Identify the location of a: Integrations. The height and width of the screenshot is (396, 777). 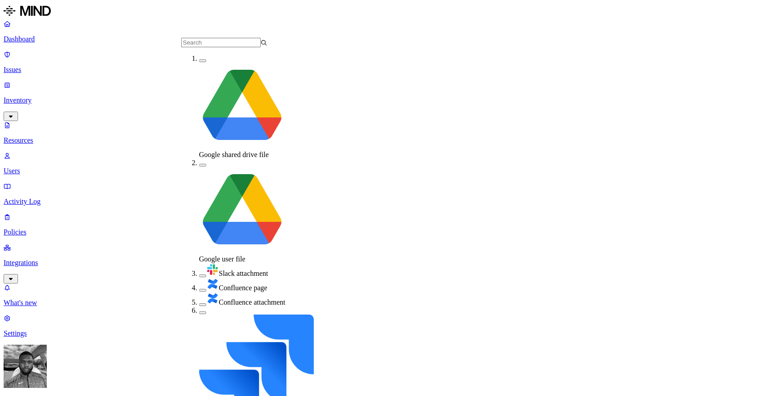
(389, 263).